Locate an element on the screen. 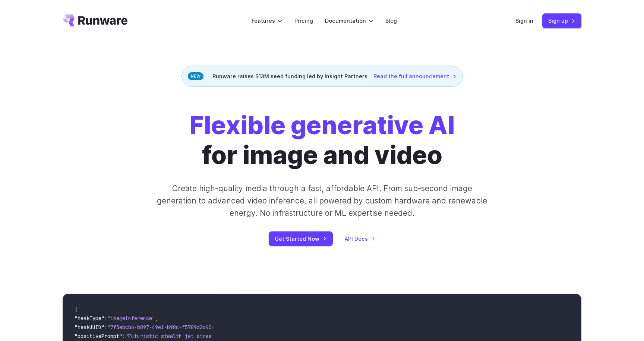  p: Create high-quality media through a fast, affordable API. From sub-second image generation to adv... is located at coordinates (322, 200).